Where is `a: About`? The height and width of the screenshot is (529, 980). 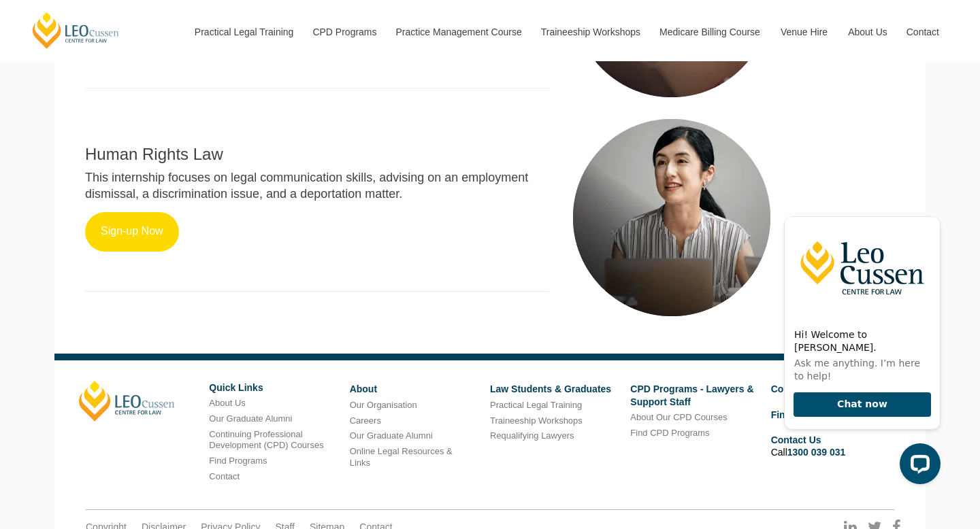
a: About is located at coordinates (363, 389).